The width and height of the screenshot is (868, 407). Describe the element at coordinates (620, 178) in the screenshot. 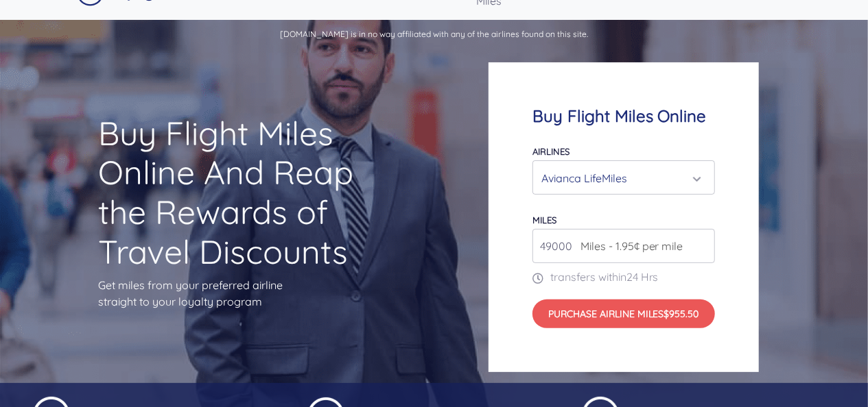

I see `div: Avianca LifeMiles` at that location.